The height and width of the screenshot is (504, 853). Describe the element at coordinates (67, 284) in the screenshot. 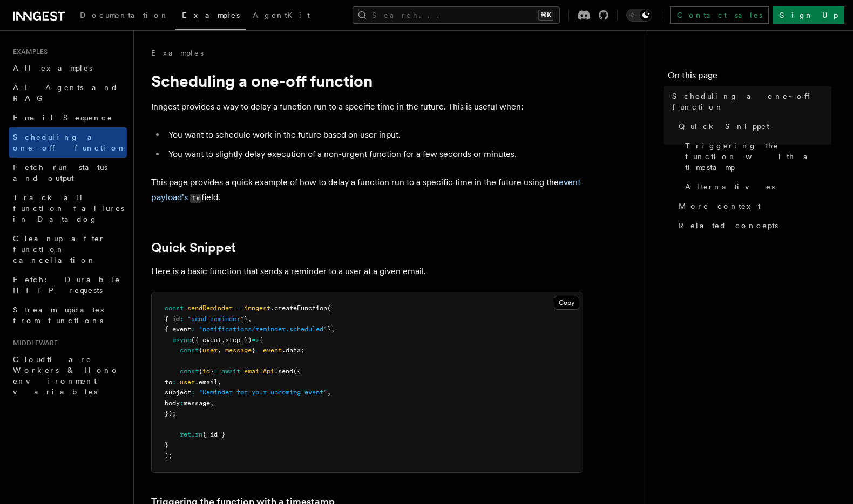

I see `span: Fetch: Durable HTTP requests` at that location.